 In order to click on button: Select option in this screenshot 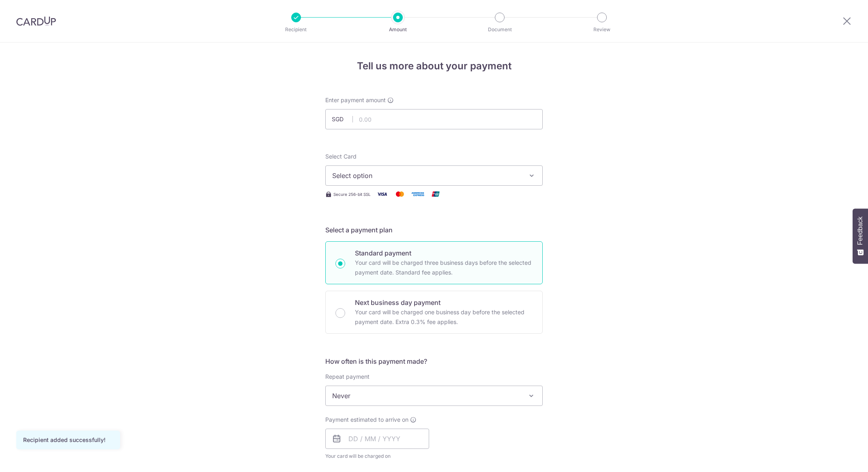, I will do `click(434, 176)`.